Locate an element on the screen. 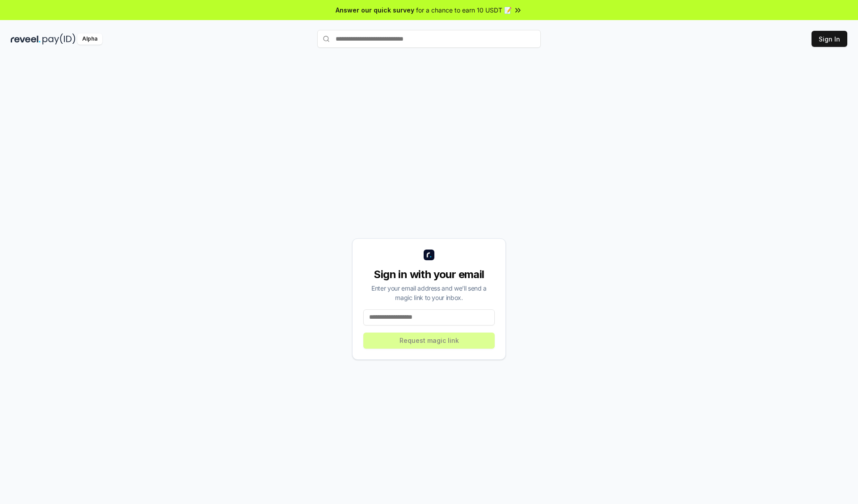  button: Sign In is located at coordinates (830, 38).